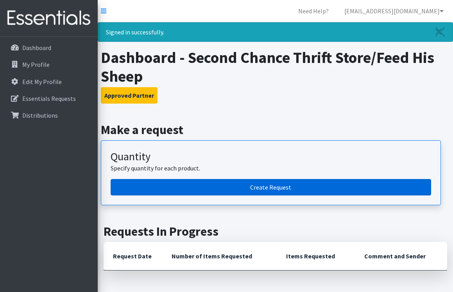 This screenshot has width=453, height=292. What do you see at coordinates (49, 115) in the screenshot?
I see `a: Distributions` at bounding box center [49, 115].